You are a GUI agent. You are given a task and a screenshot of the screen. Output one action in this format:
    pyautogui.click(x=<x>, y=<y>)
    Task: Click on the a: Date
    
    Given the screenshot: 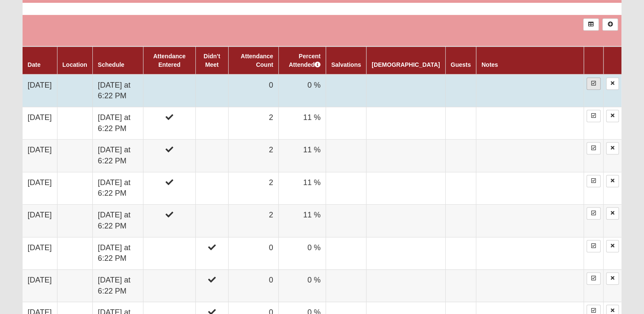 What is the action you would take?
    pyautogui.click(x=34, y=65)
    